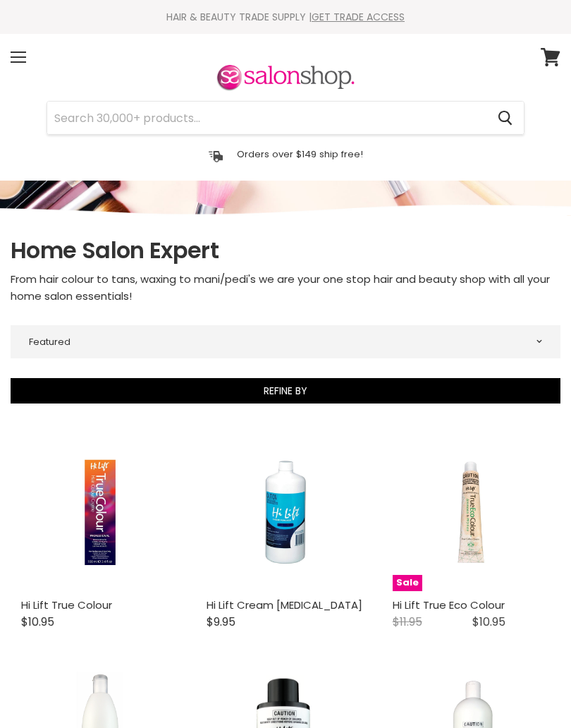 The width and height of the screenshot is (571, 728). What do you see at coordinates (408, 583) in the screenshot?
I see `span: Sale` at bounding box center [408, 583].